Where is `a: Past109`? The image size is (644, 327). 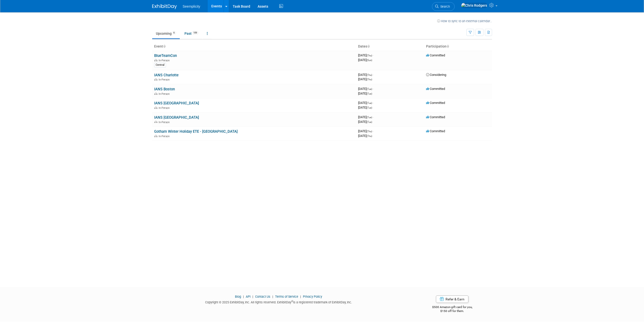
a: Past109 is located at coordinates (191, 34).